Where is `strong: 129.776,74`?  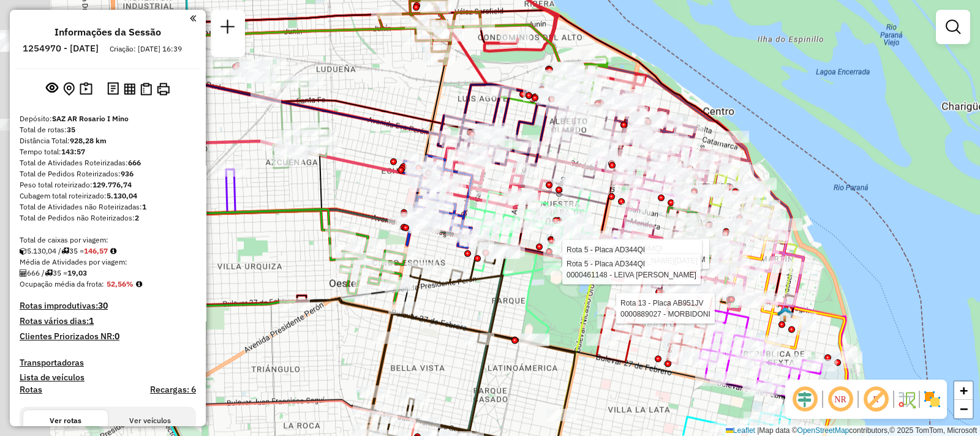 strong: 129.776,74 is located at coordinates (112, 184).